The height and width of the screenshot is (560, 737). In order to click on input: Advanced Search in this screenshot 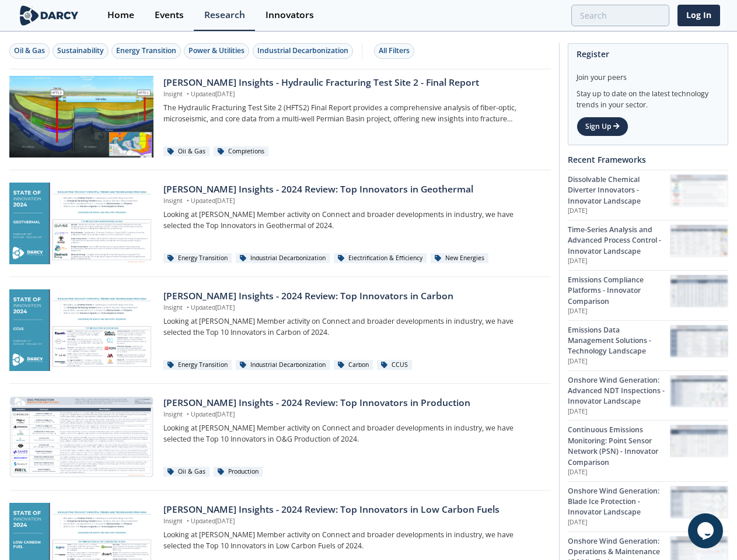, I will do `click(620, 15)`.